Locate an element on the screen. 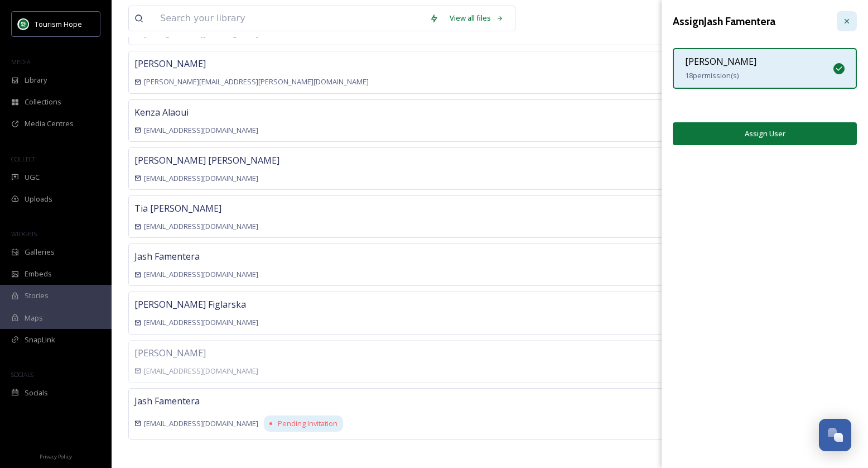  span: Collections is located at coordinates (43, 102).